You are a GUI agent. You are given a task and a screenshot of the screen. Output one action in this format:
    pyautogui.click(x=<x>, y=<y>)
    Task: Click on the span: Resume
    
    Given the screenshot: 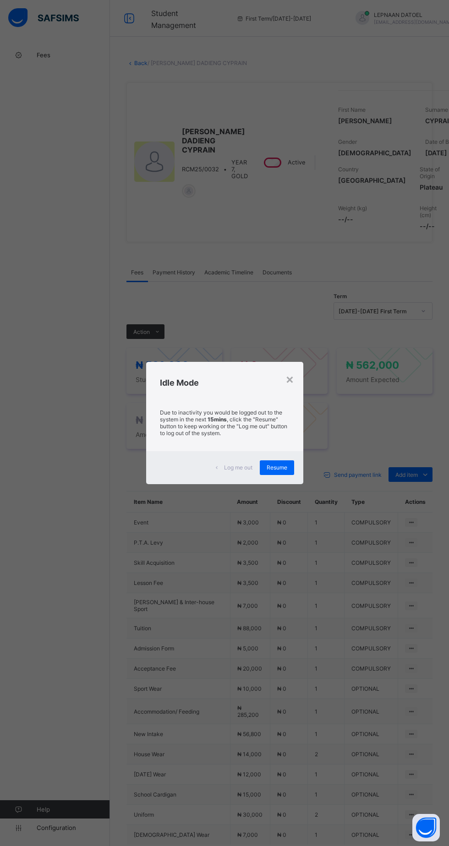 What is the action you would take?
    pyautogui.click(x=277, y=467)
    